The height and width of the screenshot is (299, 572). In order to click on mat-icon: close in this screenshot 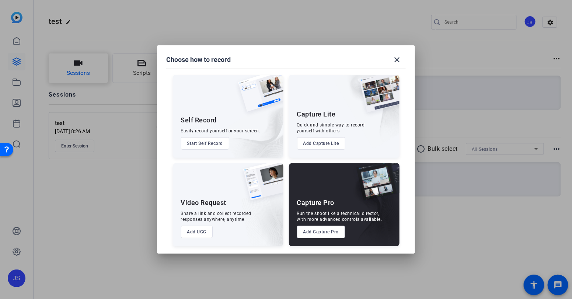, I will do `click(397, 60)`.